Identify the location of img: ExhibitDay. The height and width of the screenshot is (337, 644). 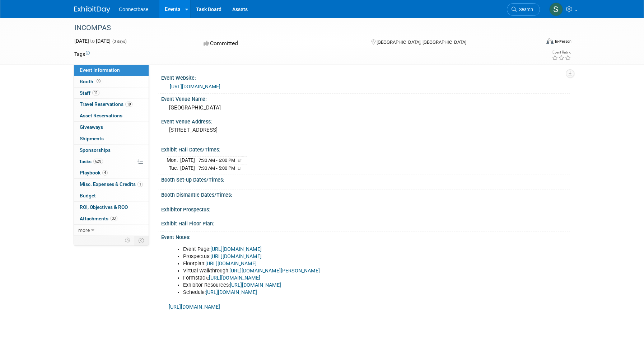
(93, 10).